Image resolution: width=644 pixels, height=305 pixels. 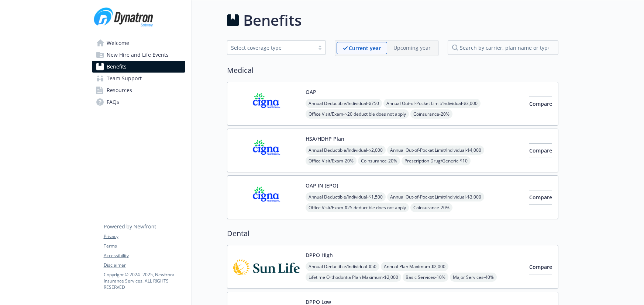 I want to click on button: HSA/HDHP Plan, so click(x=324, y=139).